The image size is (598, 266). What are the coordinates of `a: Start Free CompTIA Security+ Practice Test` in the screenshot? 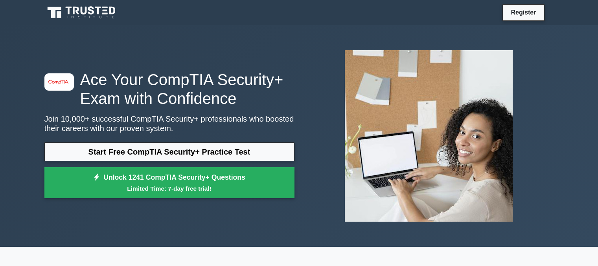 It's located at (169, 152).